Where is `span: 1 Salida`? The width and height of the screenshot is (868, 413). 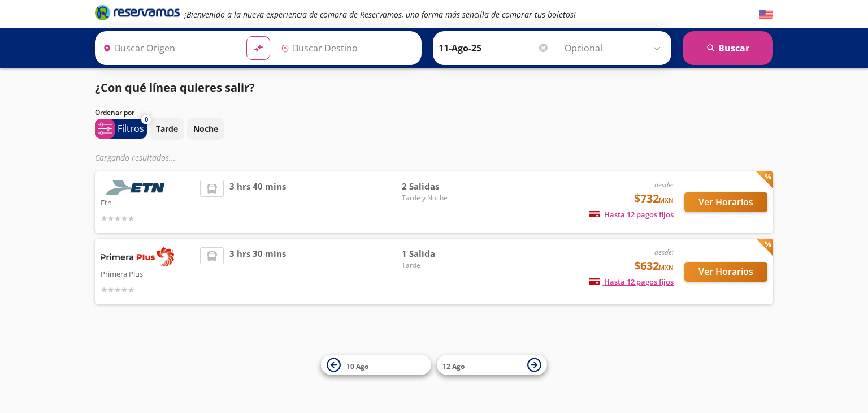
span: 1 Salida is located at coordinates (441, 254).